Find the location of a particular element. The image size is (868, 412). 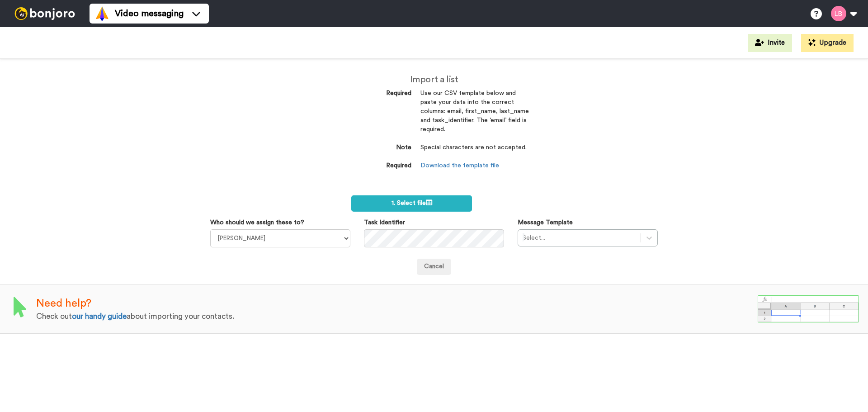

img: vm-color.svg is located at coordinates (102, 14).